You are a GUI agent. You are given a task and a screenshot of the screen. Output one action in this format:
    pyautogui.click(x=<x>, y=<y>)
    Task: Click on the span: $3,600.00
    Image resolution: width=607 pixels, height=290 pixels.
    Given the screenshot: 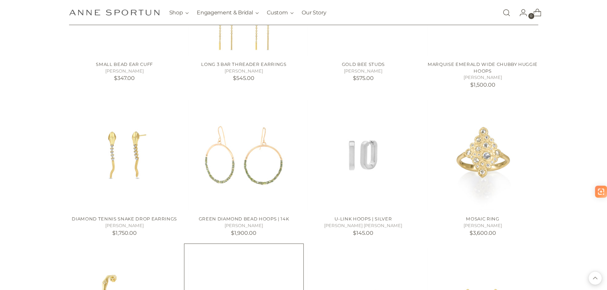 What is the action you would take?
    pyautogui.click(x=482, y=233)
    